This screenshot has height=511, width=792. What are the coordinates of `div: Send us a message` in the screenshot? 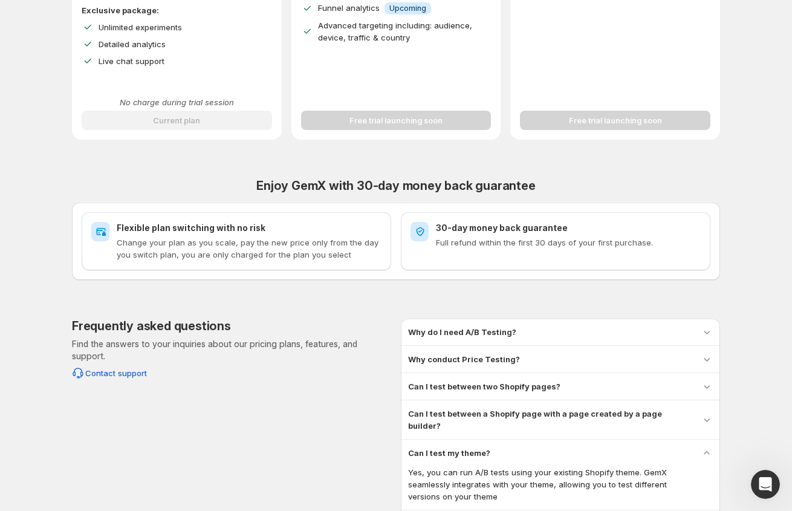 It's located at (113, 158).